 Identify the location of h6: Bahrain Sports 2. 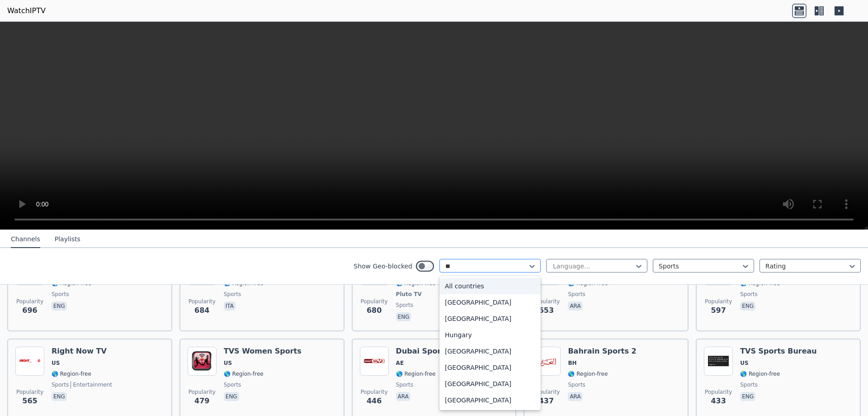
(602, 351).